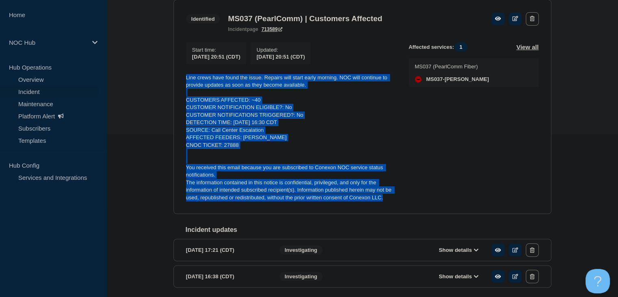 Image resolution: width=618 pixels, height=297 pixels. Describe the element at coordinates (305, 19) in the screenshot. I see `h3: MS037 (PearlComm) | Customers Affected` at that location.